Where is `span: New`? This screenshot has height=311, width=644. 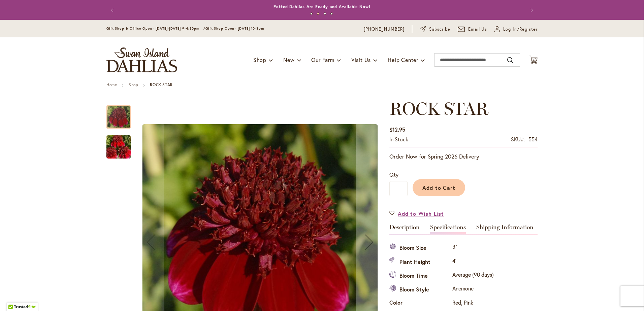 span: New is located at coordinates (289, 60).